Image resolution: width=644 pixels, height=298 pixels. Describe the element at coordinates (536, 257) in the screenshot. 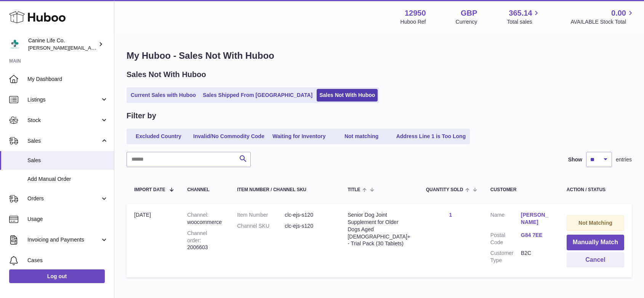

I see `dd: B2C` at that location.